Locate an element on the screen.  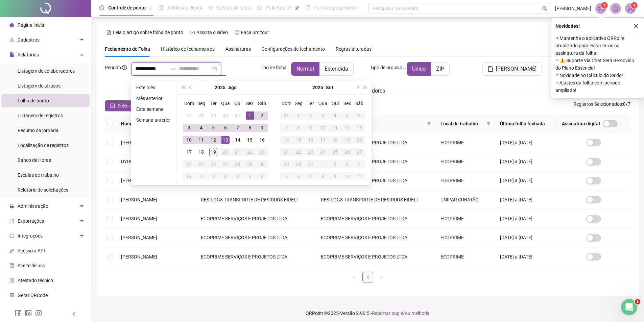
span: filter is located at coordinates (429, 123).